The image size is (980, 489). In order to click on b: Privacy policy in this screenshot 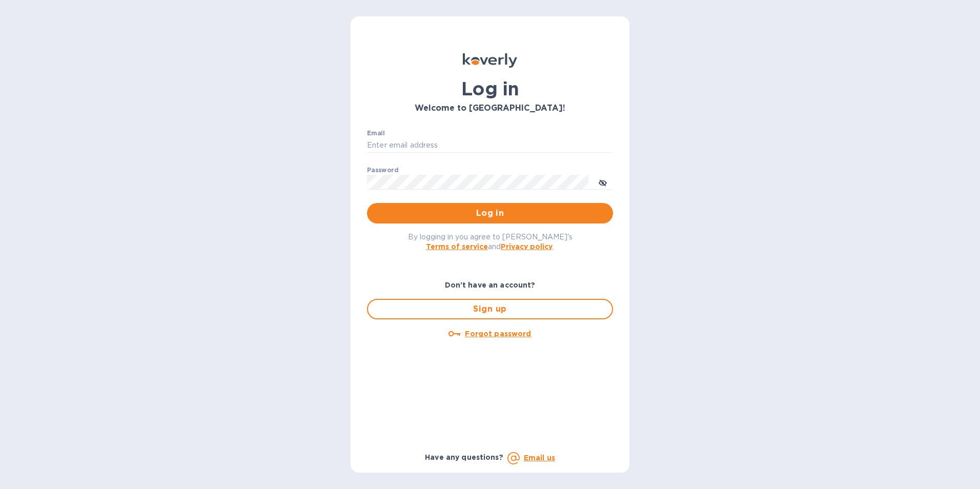, I will do `click(526, 247)`.